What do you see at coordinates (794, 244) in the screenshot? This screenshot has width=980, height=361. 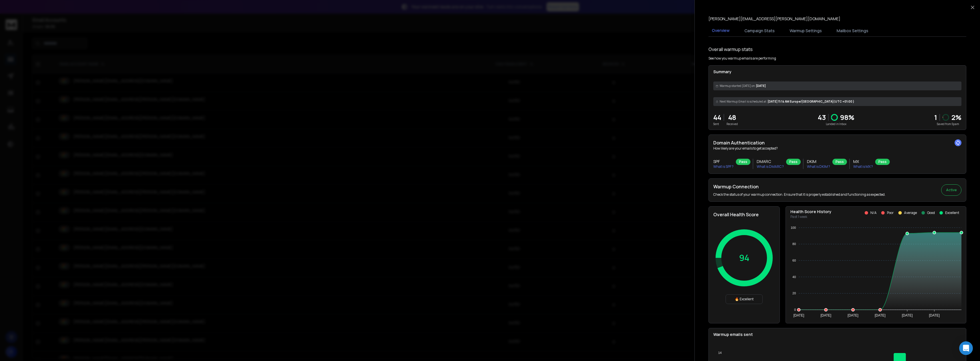 I see `tspan: 80` at bounding box center [794, 244].